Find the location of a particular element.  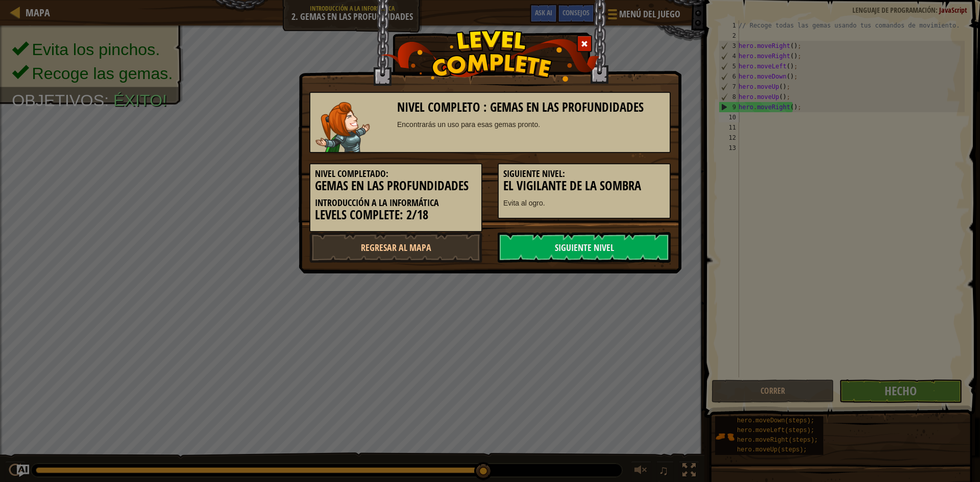

h5: Introducción a la Informática is located at coordinates (395, 203).